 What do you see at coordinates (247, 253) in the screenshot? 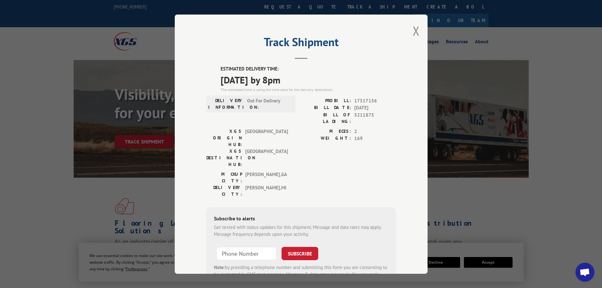
I see `input: Phone Number` at bounding box center [247, 253].